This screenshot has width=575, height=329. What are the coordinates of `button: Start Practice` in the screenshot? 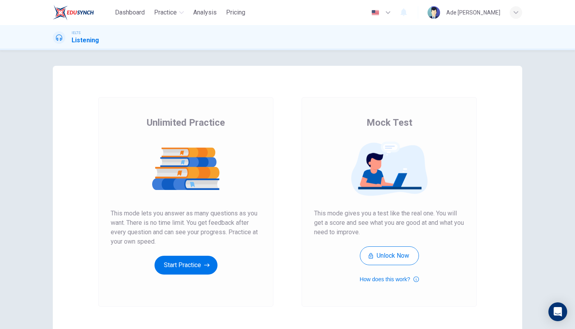 It's located at (186, 265).